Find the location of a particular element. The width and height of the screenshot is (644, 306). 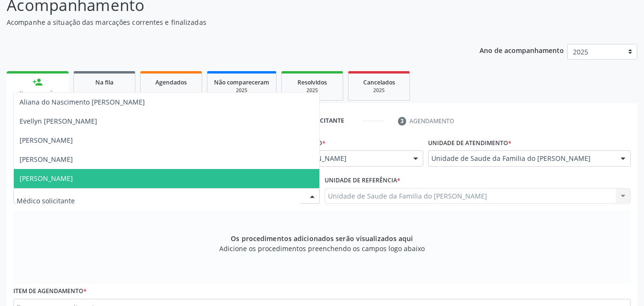

span: Os procedimentos adicionados serão visualizados aqui is located at coordinates (322, 238).